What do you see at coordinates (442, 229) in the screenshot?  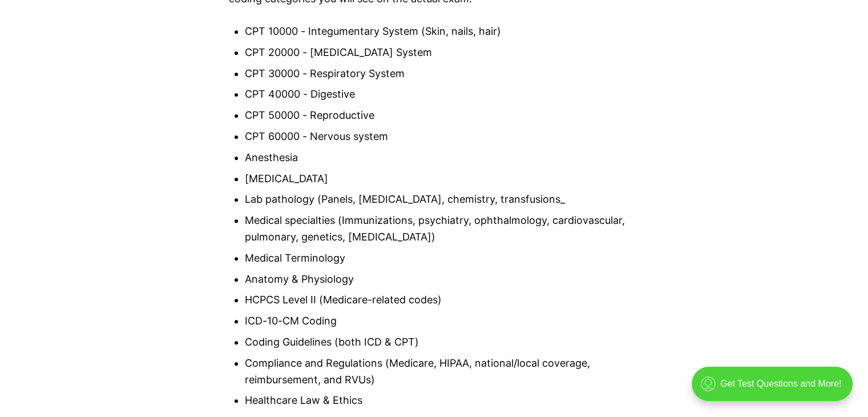 I see `li: Medical specialties (Immunizations, psychiatry, ophthalmology, cardiovascular, pulmonary, genetic...` at bounding box center [442, 229].